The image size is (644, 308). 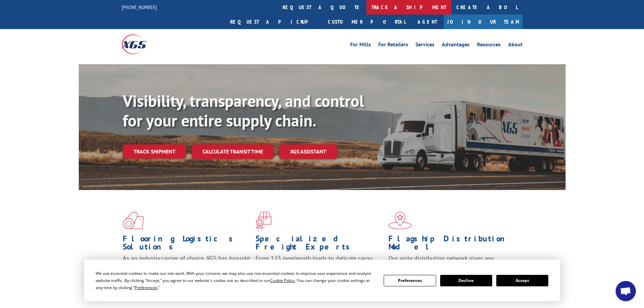 What do you see at coordinates (360, 46) in the screenshot?
I see `a: For Mills` at bounding box center [360, 46].